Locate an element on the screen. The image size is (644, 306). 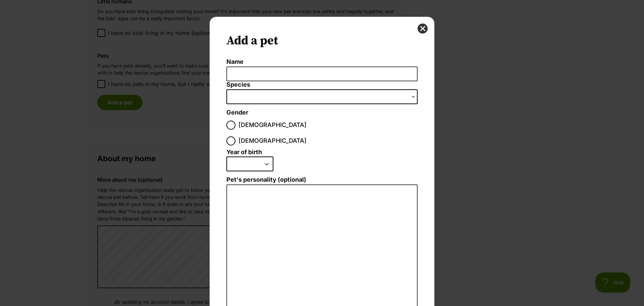
button: close is located at coordinates (423, 29).